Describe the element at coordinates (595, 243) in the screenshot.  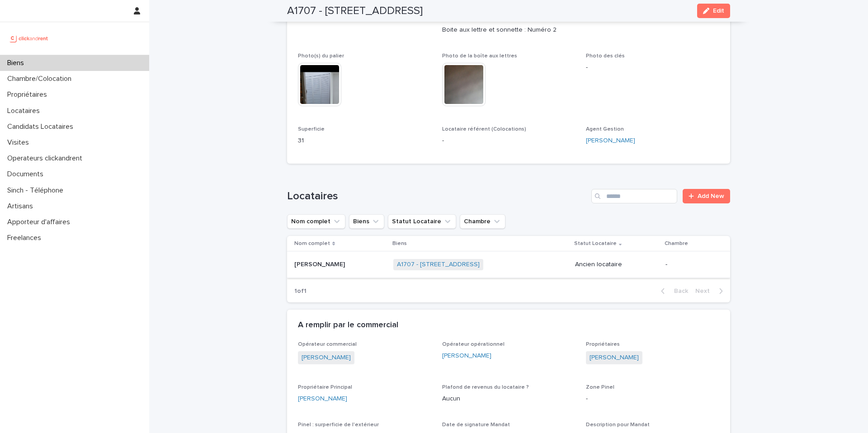
I see `p: Statut Locataire` at that location.